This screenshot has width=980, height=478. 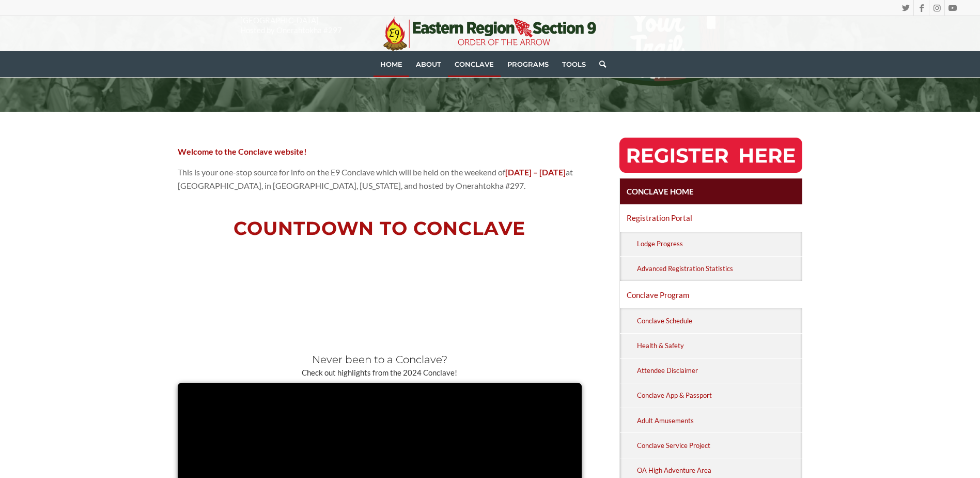 I want to click on a: Attendee Disclaimer, so click(x=719, y=370).